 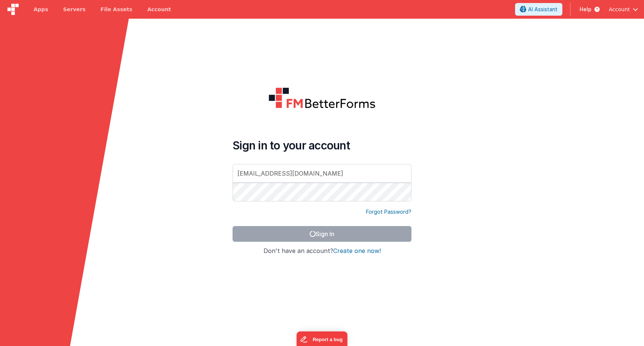 What do you see at coordinates (41, 9) in the screenshot?
I see `span: Apps` at bounding box center [41, 9].